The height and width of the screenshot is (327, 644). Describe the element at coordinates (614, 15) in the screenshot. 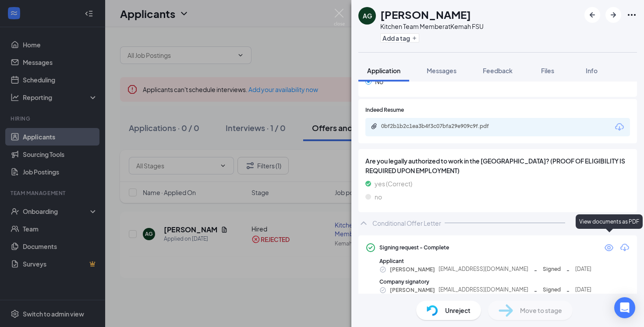

I see `svg: ArrowRight` at that location.